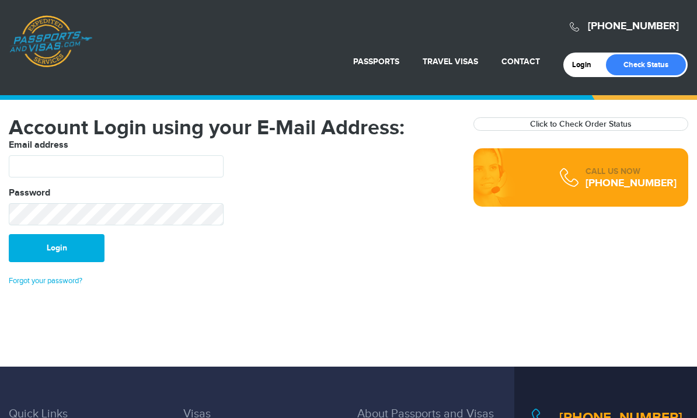 Image resolution: width=697 pixels, height=418 pixels. What do you see at coordinates (232, 128) in the screenshot?
I see `h1: Account Login using your E-Mail Address:` at bounding box center [232, 128].